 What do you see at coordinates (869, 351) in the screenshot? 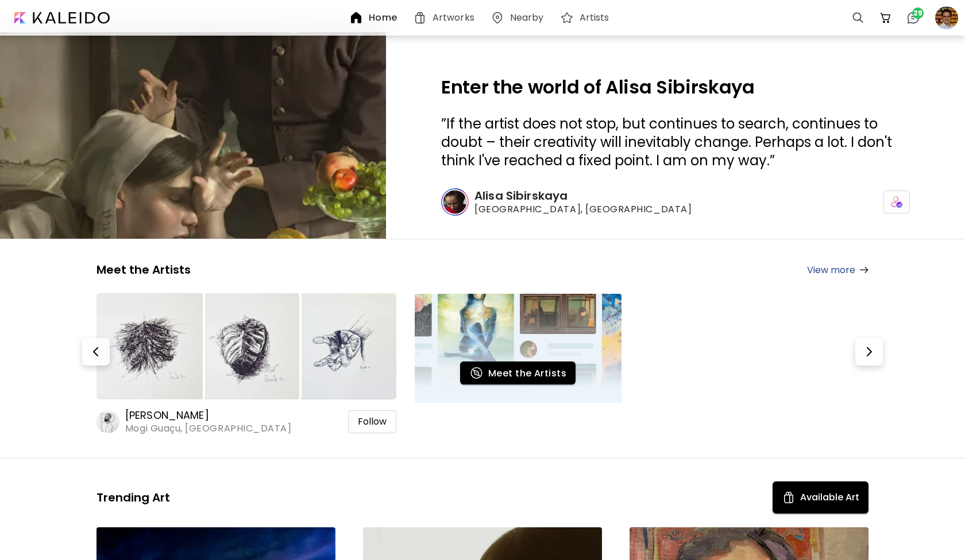
I see `img: Next-button` at bounding box center [869, 351].